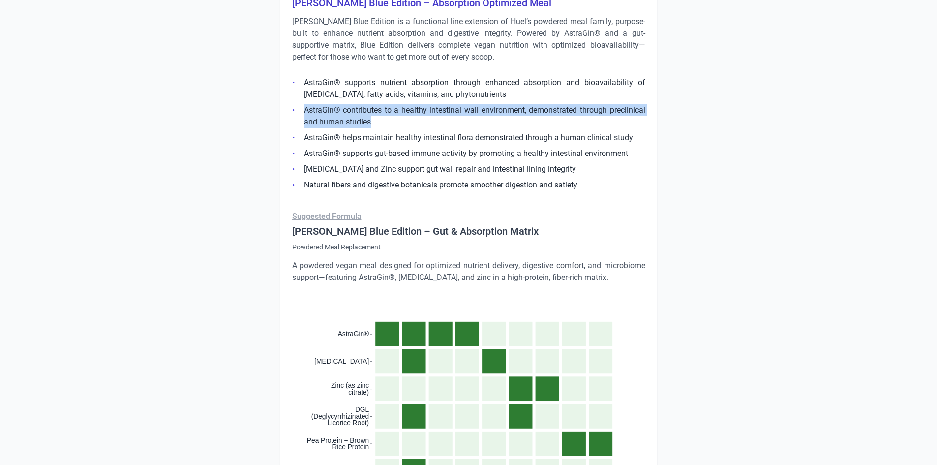 This screenshot has width=937, height=465. What do you see at coordinates (469, 216) in the screenshot?
I see `p: Suggested Formula` at bounding box center [469, 216].